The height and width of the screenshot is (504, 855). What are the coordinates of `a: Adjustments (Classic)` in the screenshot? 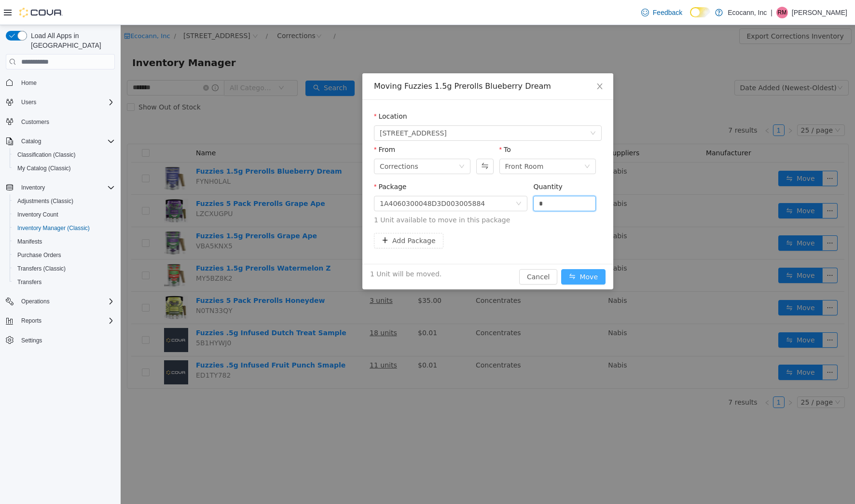 It's located at (46, 201).